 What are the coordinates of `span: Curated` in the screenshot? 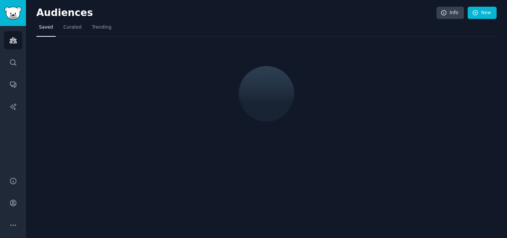 It's located at (72, 27).